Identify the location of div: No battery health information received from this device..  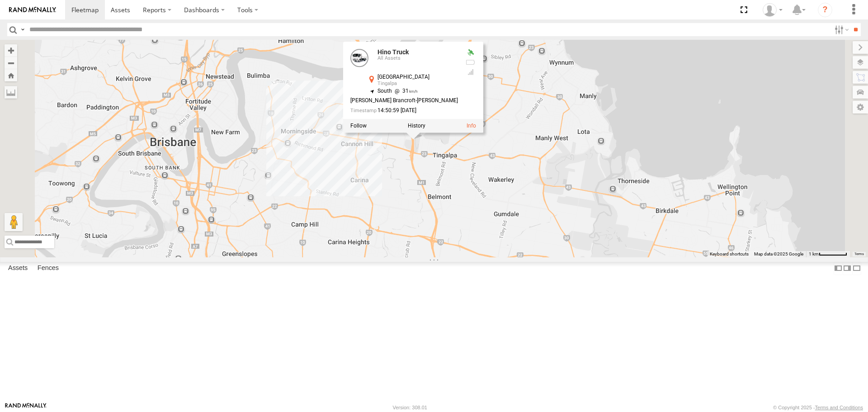
(470, 62).